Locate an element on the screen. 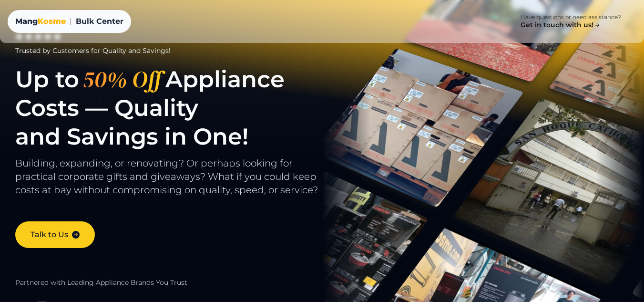 The height and width of the screenshot is (302, 644). span: 50% Off is located at coordinates (122, 80).